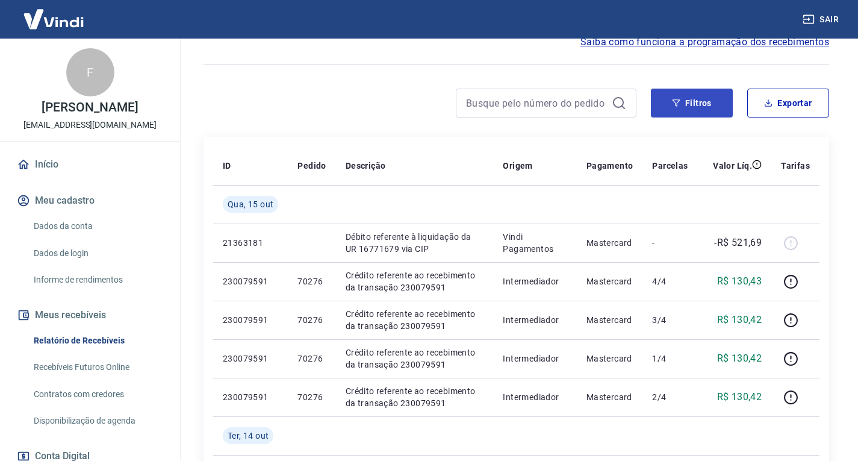  I want to click on p: 1/4, so click(669, 358).